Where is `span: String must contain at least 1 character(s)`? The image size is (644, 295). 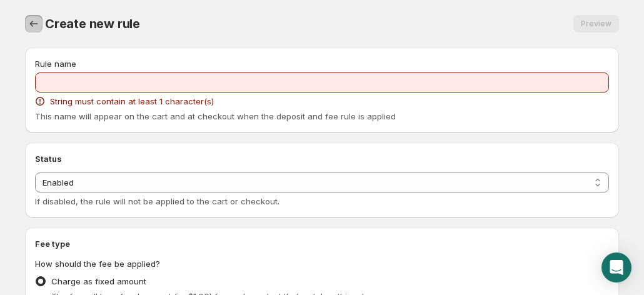 span: String must contain at least 1 character(s) is located at coordinates (132, 101).